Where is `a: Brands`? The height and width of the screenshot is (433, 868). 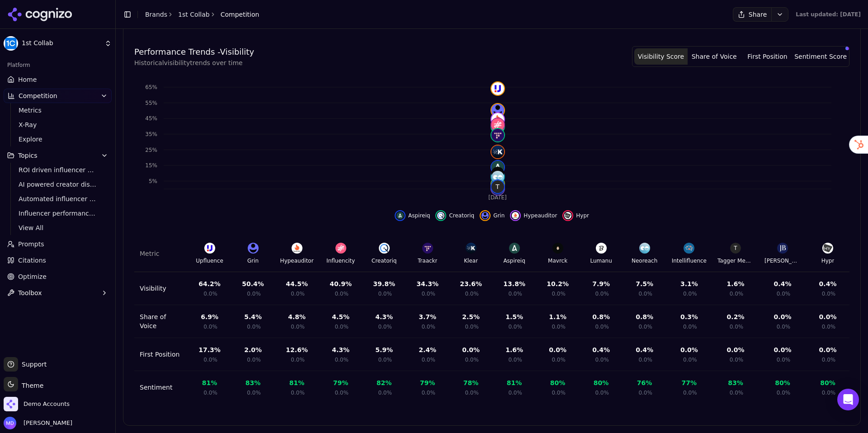
a: Brands is located at coordinates (156, 15).